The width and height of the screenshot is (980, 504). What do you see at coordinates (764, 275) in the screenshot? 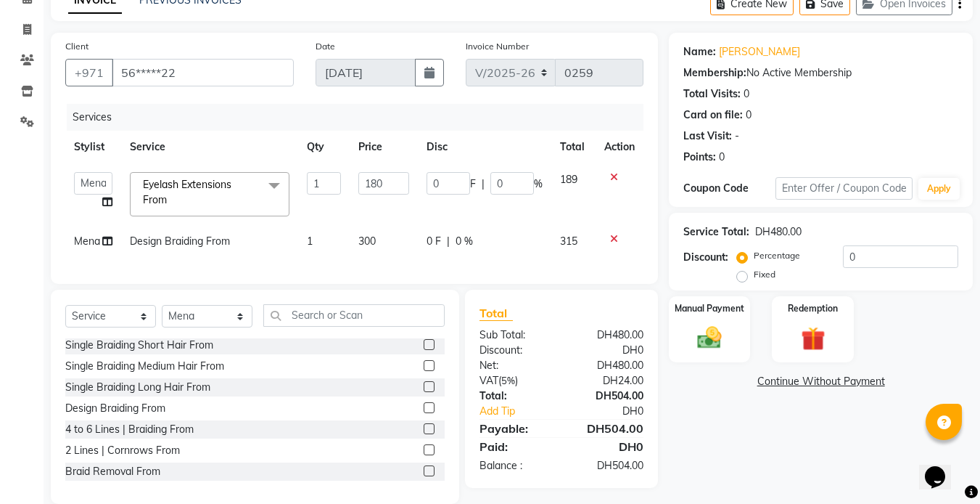
I see `label: Fixed` at bounding box center [764, 275].